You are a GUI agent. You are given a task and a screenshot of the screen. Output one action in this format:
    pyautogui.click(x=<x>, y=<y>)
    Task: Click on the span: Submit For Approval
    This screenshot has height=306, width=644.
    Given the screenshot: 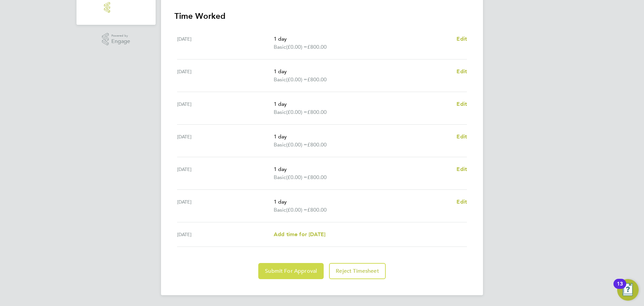 What is the action you would take?
    pyautogui.click(x=291, y=271)
    